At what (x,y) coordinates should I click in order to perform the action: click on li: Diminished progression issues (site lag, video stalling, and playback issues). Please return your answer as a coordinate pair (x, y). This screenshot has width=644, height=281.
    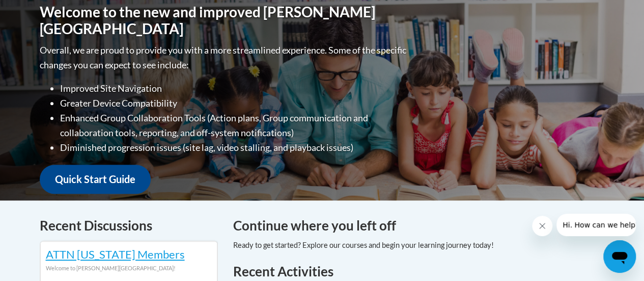
    Looking at the image, I should click on (234, 147).